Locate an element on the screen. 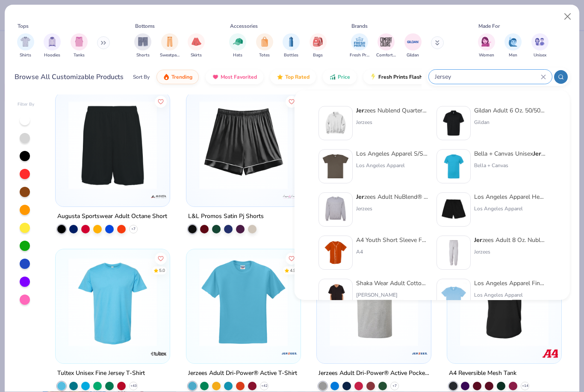 This screenshot has height=392, width=584. div: filter for Shirts is located at coordinates (26, 46).